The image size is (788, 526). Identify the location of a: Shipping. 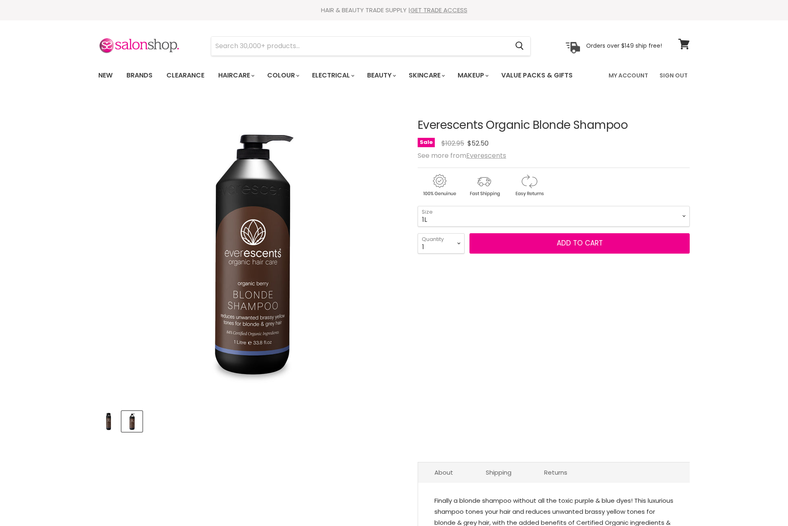
(499, 472).